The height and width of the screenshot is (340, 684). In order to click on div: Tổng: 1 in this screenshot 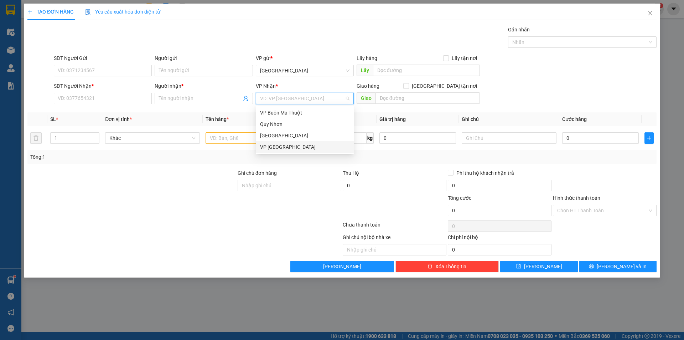, I will do `click(147, 157)`.